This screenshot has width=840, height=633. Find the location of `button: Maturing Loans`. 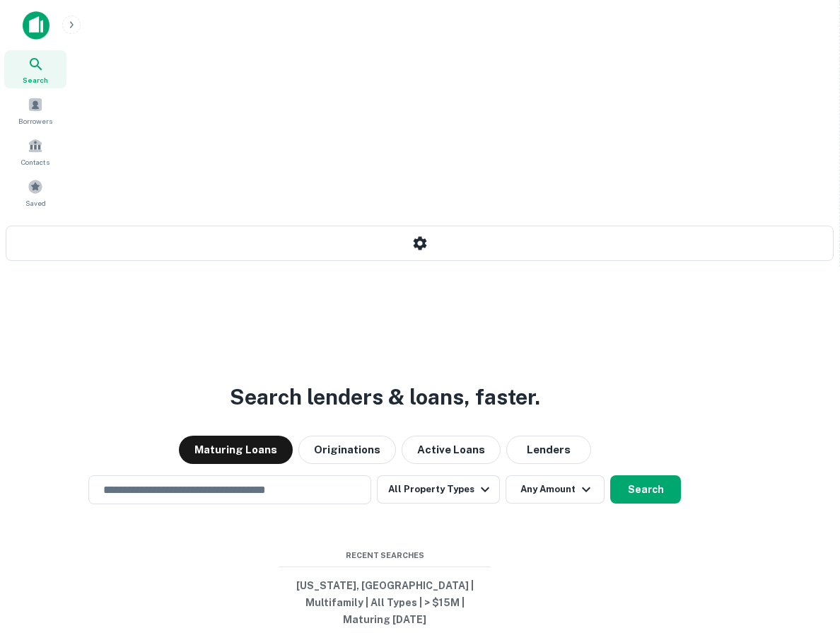

button: Maturing Loans is located at coordinates (236, 450).